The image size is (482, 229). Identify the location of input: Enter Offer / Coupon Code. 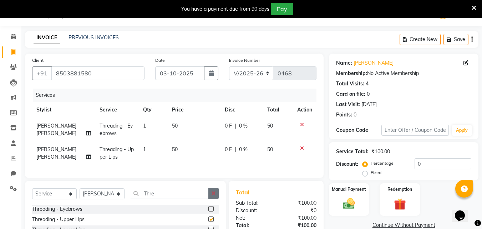
(415, 130).